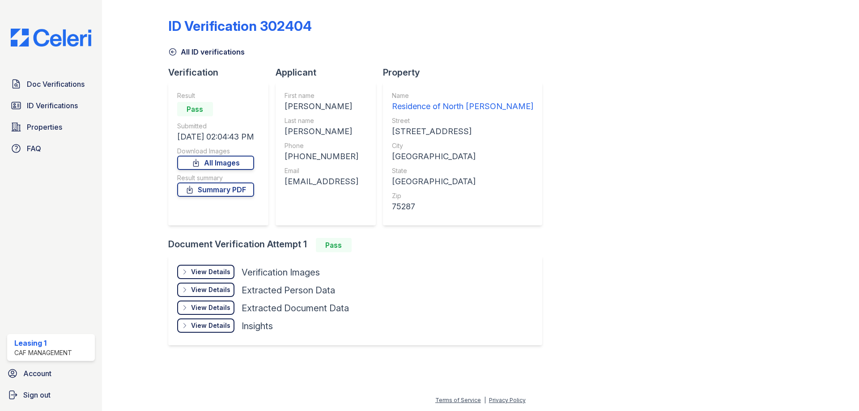 This screenshot has height=411, width=859. What do you see at coordinates (462, 171) in the screenshot?
I see `div: State` at bounding box center [462, 171].